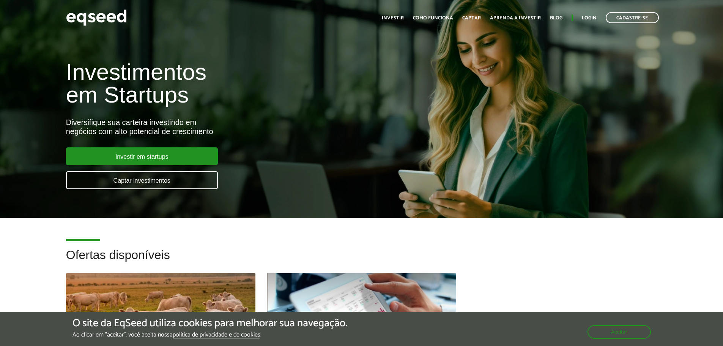  Describe the element at coordinates (515, 18) in the screenshot. I see `a: Aprenda a investir` at that location.